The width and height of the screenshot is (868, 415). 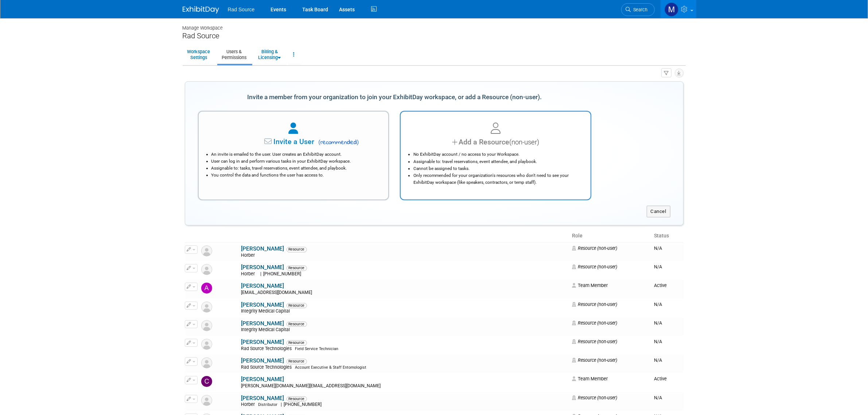 I want to click on span: recommended, so click(x=337, y=142).